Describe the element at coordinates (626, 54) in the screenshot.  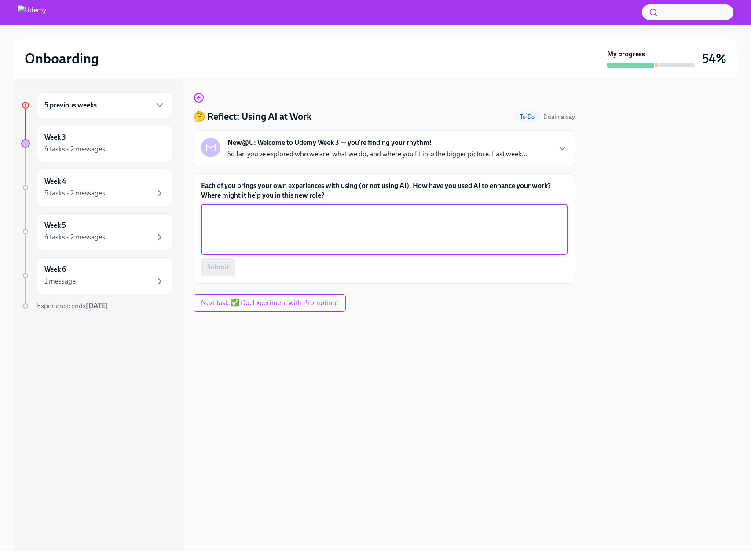
I see `strong: My progress` at that location.